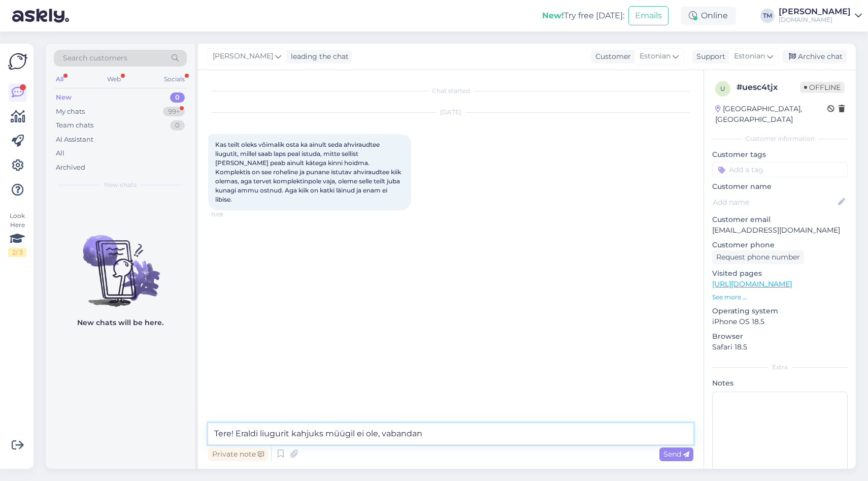 The height and width of the screenshot is (481, 868). What do you see at coordinates (175, 79) in the screenshot?
I see `div: Socials` at bounding box center [175, 79].